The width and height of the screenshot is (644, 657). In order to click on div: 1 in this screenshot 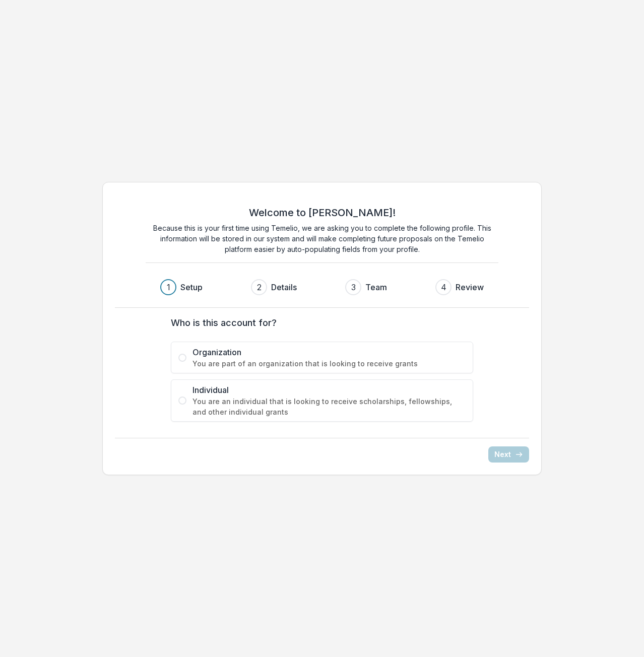, I will do `click(169, 287)`.